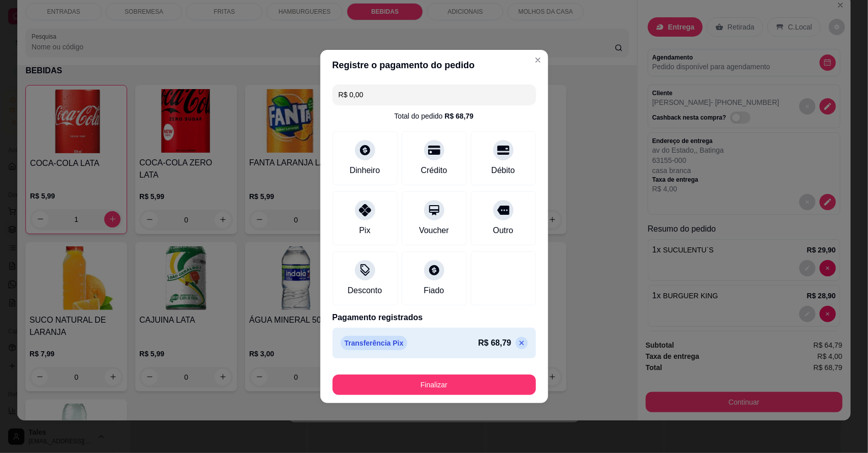 The width and height of the screenshot is (868, 453). Describe the element at coordinates (434, 291) in the screenshot. I see `div: Fiado` at that location.